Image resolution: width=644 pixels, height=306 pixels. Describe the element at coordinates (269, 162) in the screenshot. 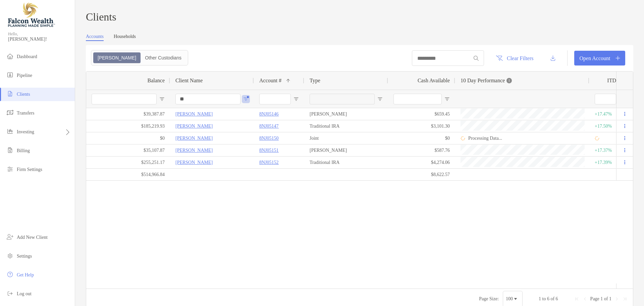

I see `p: 8NJ05152` at that location.